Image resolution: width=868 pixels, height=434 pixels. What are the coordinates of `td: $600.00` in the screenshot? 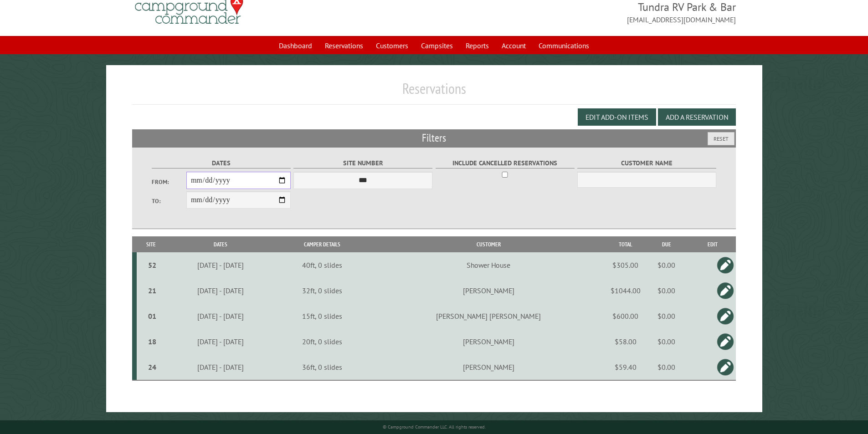 It's located at (626, 316).